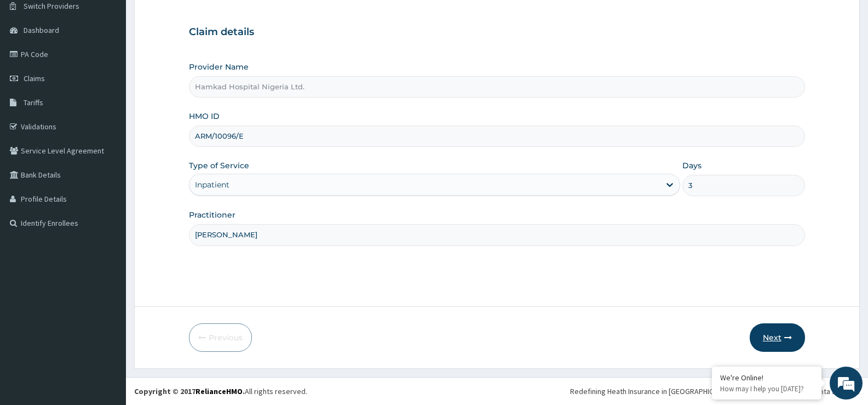  What do you see at coordinates (220, 337) in the screenshot?
I see `button: Previous` at bounding box center [220, 337].